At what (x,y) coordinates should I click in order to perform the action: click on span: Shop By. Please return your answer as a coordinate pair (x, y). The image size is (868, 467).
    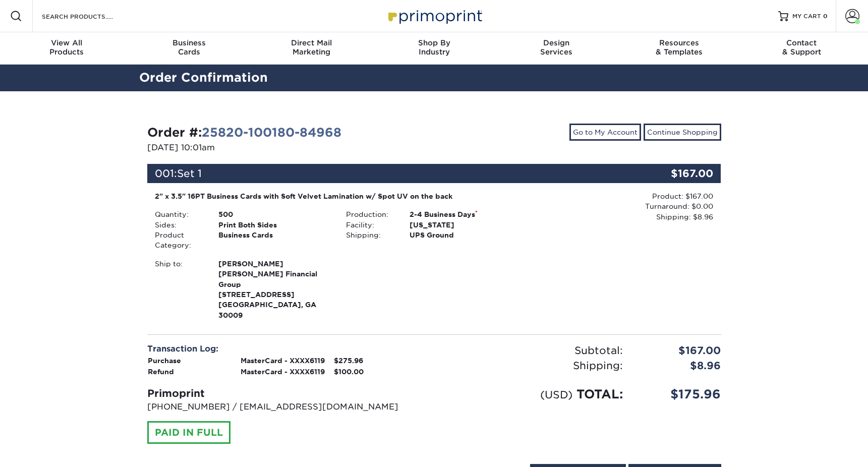
    Looking at the image, I should click on (434, 43).